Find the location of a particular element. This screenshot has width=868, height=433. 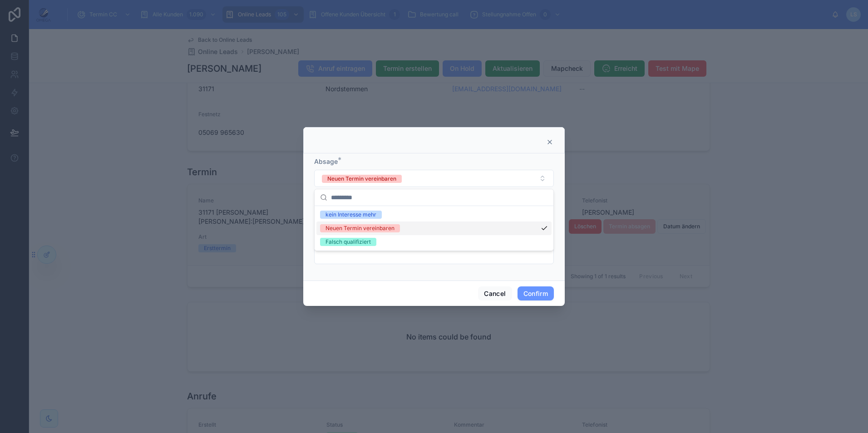

button: Cancel is located at coordinates (495, 294).